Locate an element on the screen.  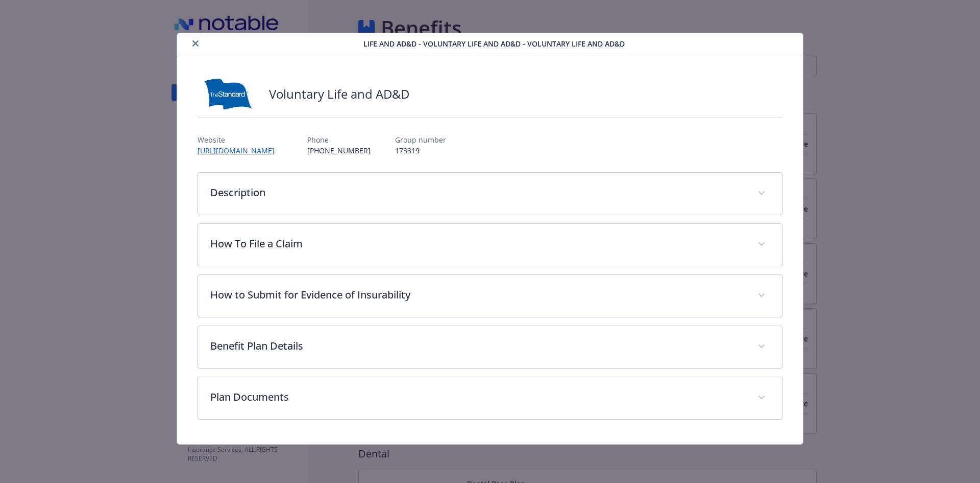
p: How To File a Claim is located at coordinates (478, 244).